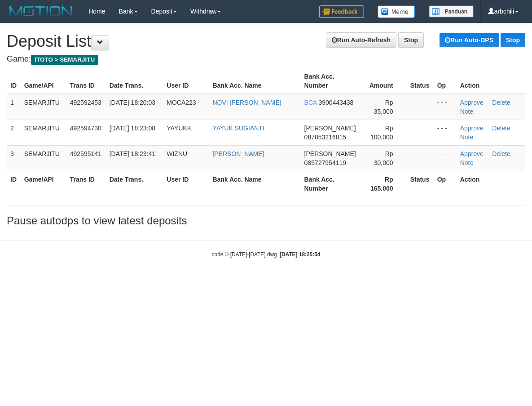 The width and height of the screenshot is (532, 406). Describe the element at coordinates (181, 103) in the screenshot. I see `span: MOCA223` at that location.